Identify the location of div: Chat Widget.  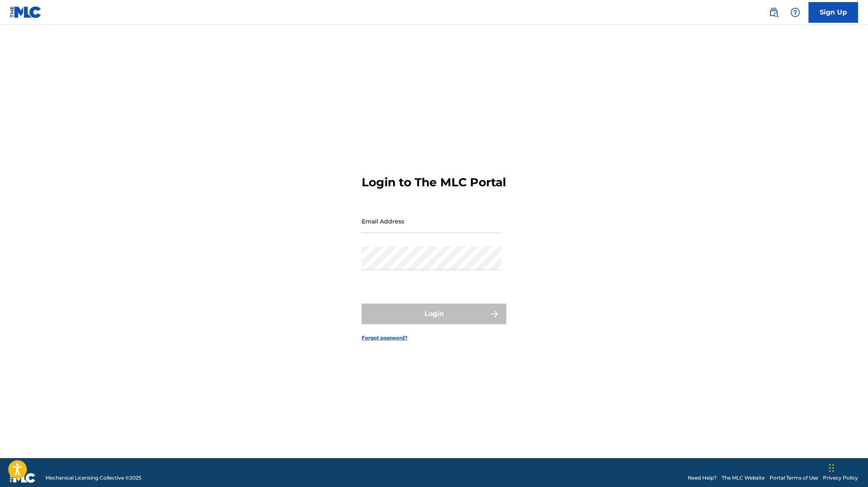
(847, 467).